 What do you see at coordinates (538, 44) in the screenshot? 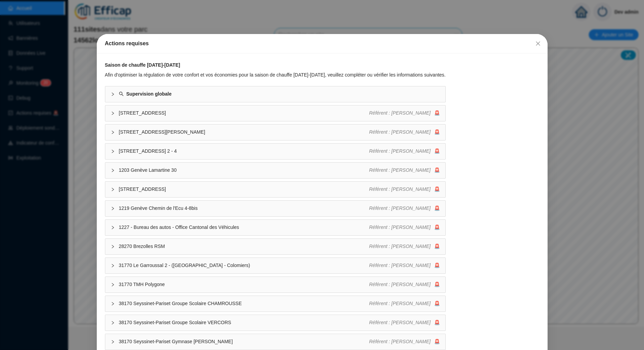
I see `span: close` at bounding box center [538, 44].